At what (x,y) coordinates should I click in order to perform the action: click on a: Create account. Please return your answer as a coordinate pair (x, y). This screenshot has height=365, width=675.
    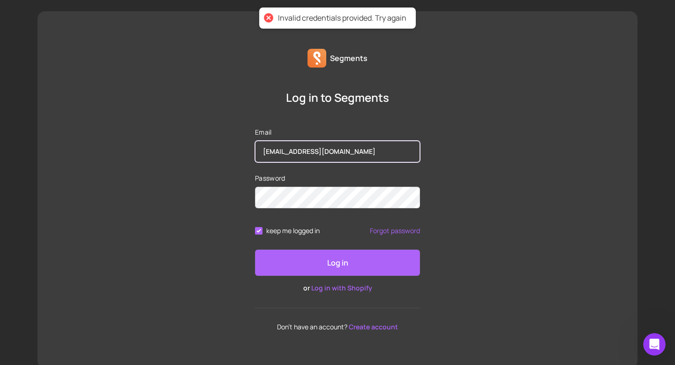
    Looking at the image, I should click on (373, 326).